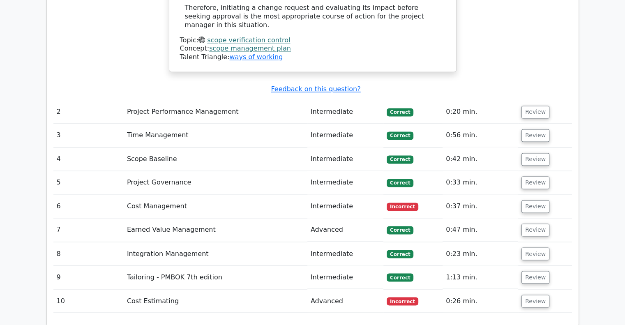 The height and width of the screenshot is (325, 625). Describe the element at coordinates (481, 112) in the screenshot. I see `td: 0:20 min.` at that location.